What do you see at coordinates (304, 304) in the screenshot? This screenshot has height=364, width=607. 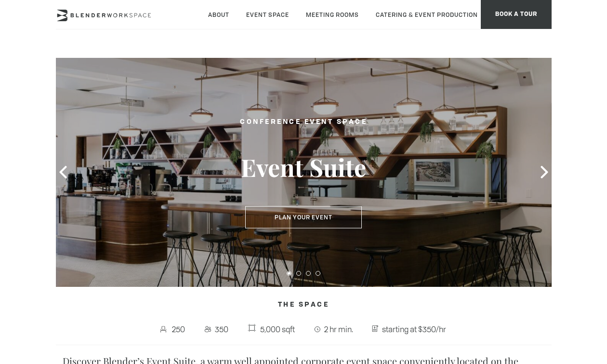 I see `h4: The Space` at bounding box center [304, 304].